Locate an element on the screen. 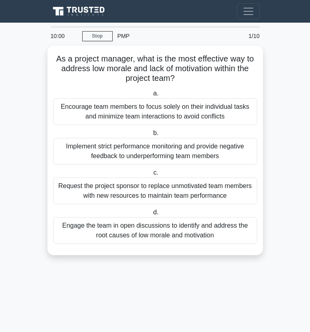 This screenshot has height=332, width=310. span: c. is located at coordinates (156, 172).